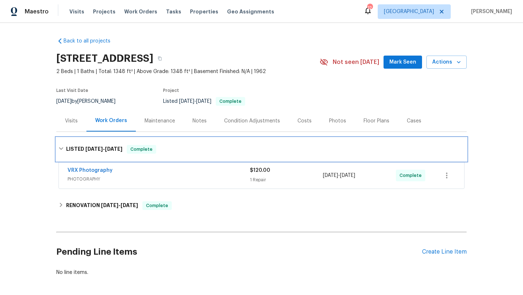 This screenshot has height=295, width=523. What do you see at coordinates (90, 170) in the screenshot?
I see `a: VRX Photography` at bounding box center [90, 170].